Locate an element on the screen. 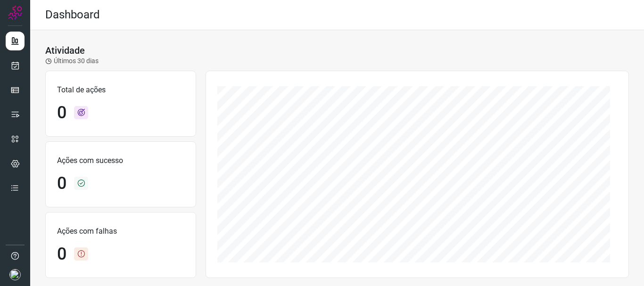 This screenshot has height=286, width=644. p: Ações com falhas is located at coordinates (121, 232).